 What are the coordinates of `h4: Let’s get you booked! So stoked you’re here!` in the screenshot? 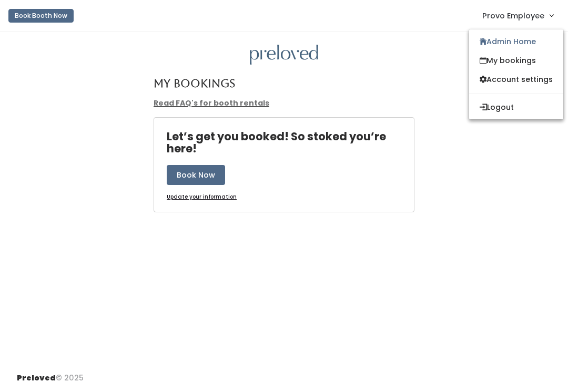 It's located at (290, 142).